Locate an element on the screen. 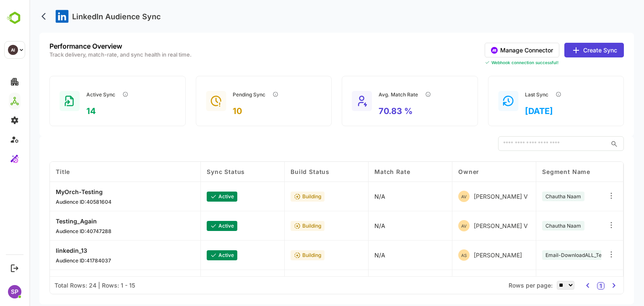 This screenshot has width=644, height=306. p: LinkedIn Audience Sync is located at coordinates (87, 17).